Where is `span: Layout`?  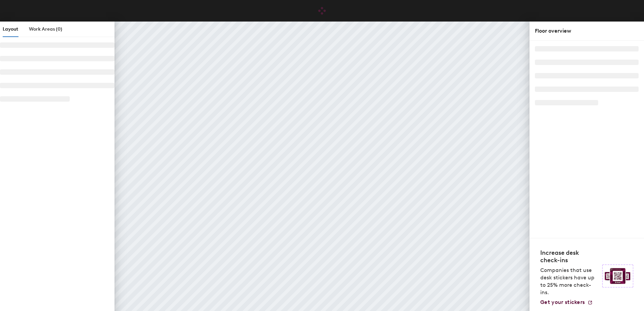
span: Layout is located at coordinates (11, 29).